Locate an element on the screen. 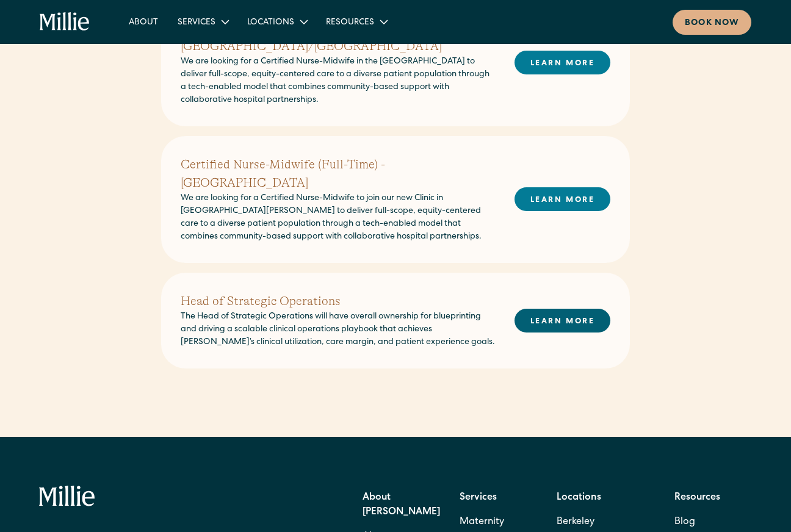 Image resolution: width=791 pixels, height=532 pixels. strong: Resources is located at coordinates (697, 499).